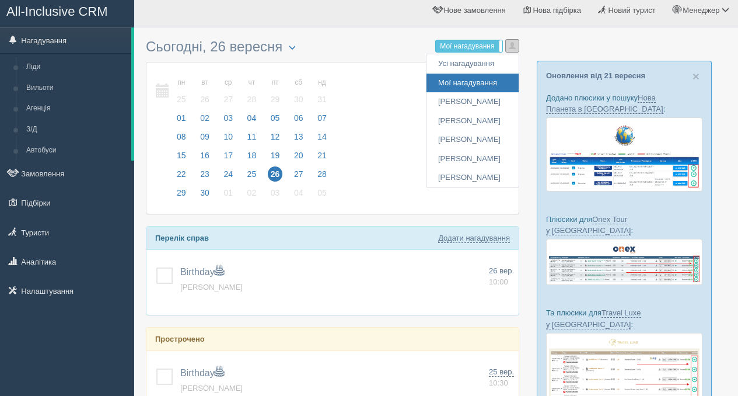 This screenshot has height=396, width=738. What do you see at coordinates (228, 195) in the screenshot?
I see `a: 01` at bounding box center [228, 195].